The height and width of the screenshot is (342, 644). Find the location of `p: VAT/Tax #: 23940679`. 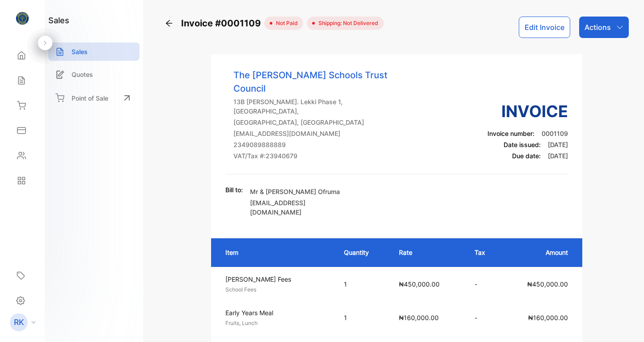

p: VAT/Tax #: 23940679 is located at coordinates (320, 156).